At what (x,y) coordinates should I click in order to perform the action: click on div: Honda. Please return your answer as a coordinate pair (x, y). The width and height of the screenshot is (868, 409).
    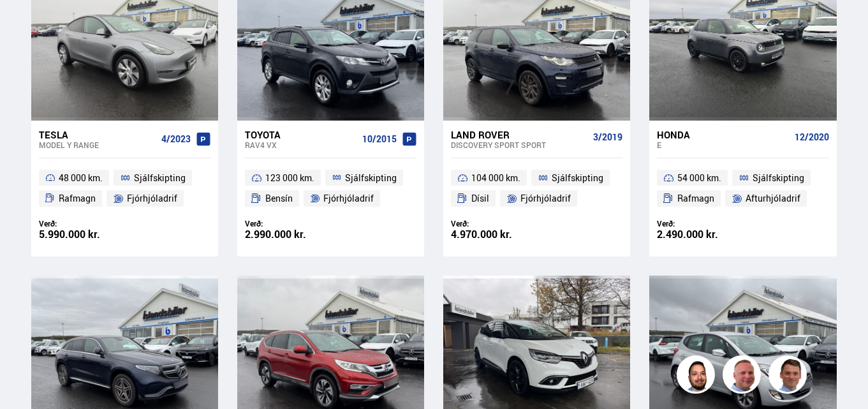
    Looking at the image, I should click on (723, 135).